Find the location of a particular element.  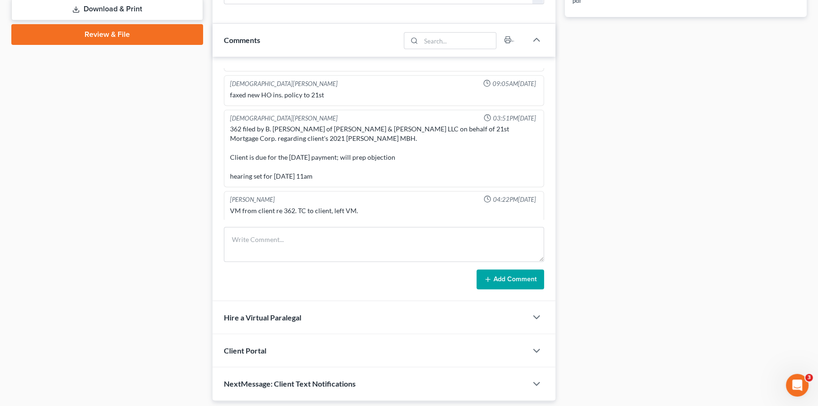

button: Add Comment is located at coordinates (510, 279).